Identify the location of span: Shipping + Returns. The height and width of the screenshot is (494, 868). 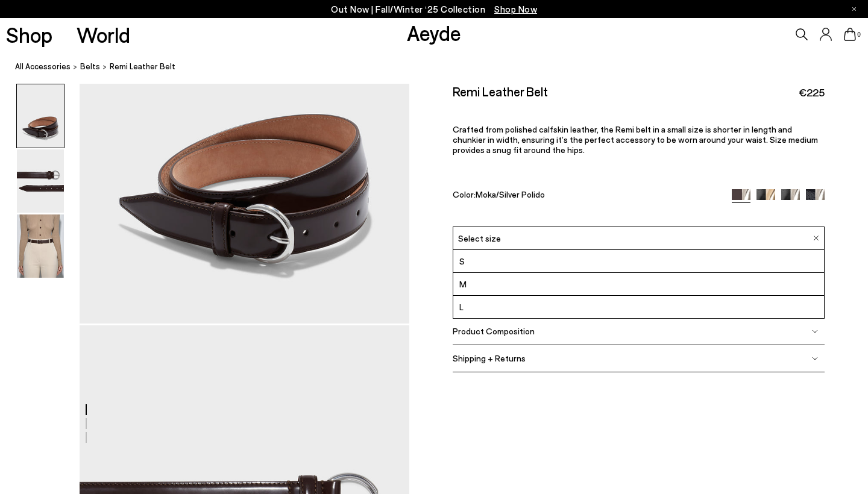
(488, 357).